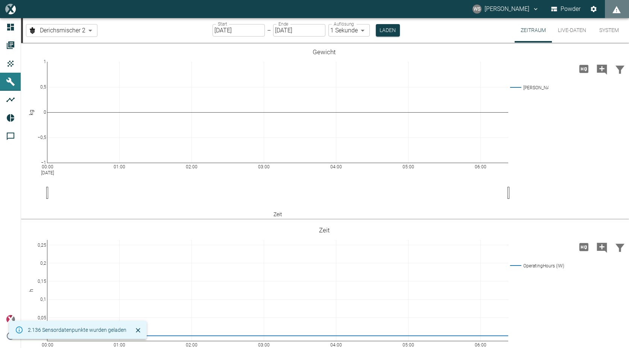 The image size is (629, 348). I want to click on button: Einstellungen, so click(594, 9).